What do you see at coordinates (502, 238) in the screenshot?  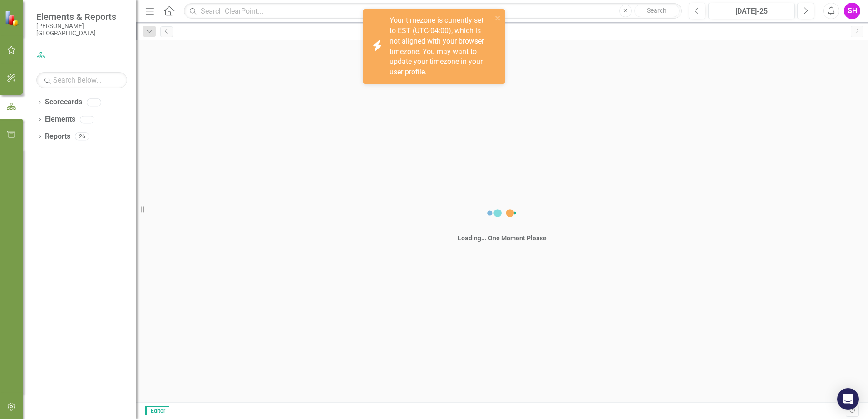 I see `div: Loading... One Moment Please` at bounding box center [502, 238].